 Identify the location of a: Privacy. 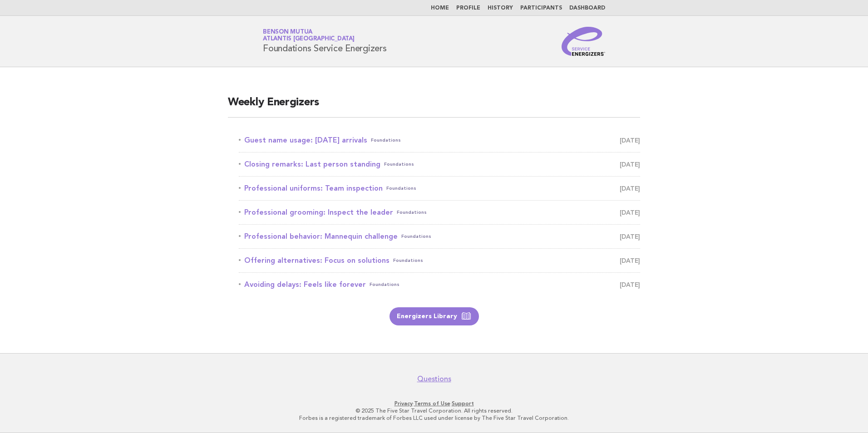
(403, 403).